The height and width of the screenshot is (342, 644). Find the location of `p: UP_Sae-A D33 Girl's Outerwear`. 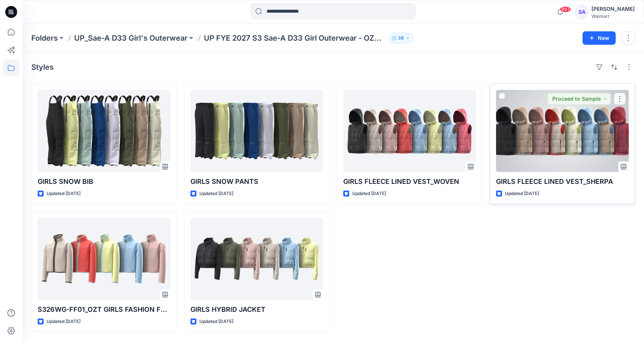

p: UP_Sae-A D33 Girl's Outerwear is located at coordinates (131, 38).